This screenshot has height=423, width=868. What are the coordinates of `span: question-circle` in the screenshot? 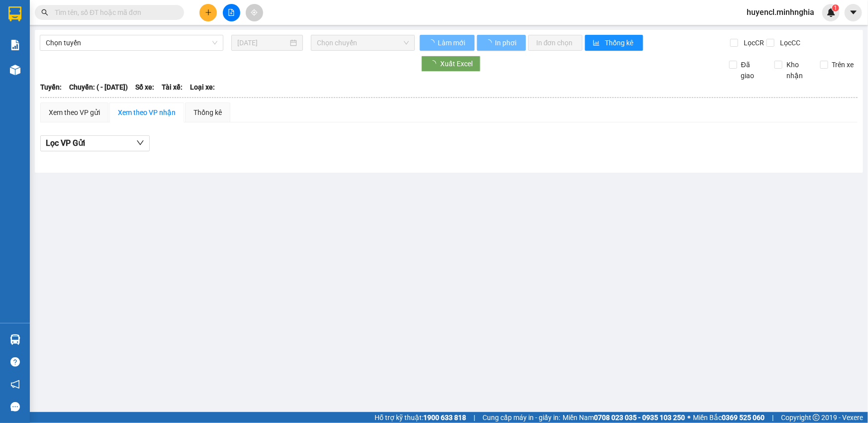 It's located at (15, 362).